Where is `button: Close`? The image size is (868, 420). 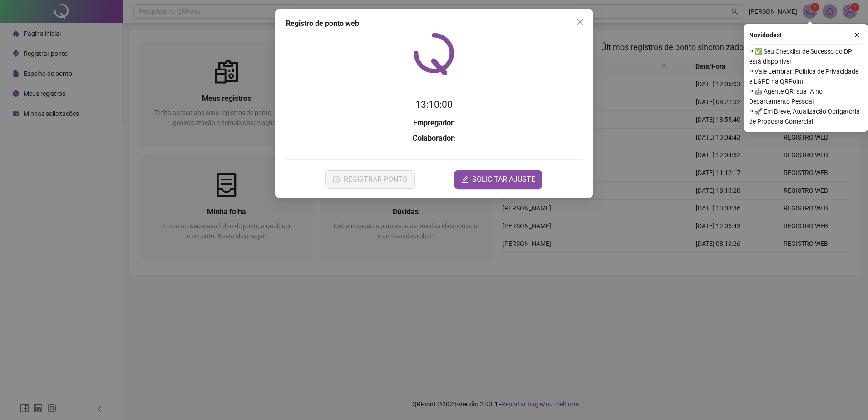
button: Close is located at coordinates (580, 22).